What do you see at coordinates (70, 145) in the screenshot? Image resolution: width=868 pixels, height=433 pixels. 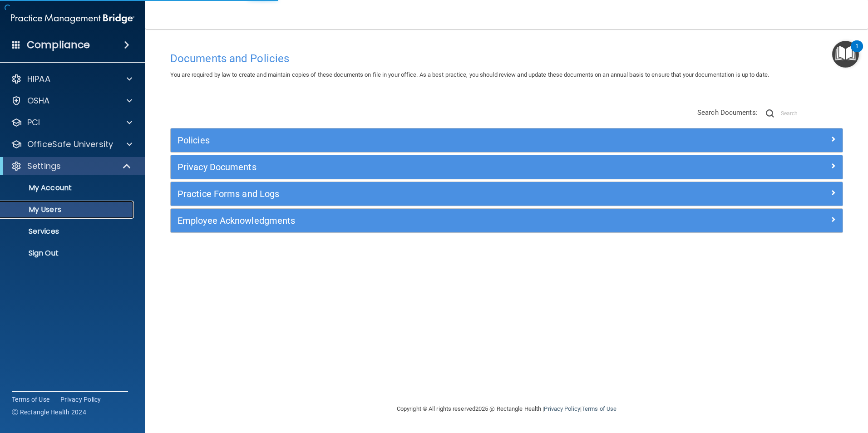 I see `p: OfficeSafe University` at bounding box center [70, 145].